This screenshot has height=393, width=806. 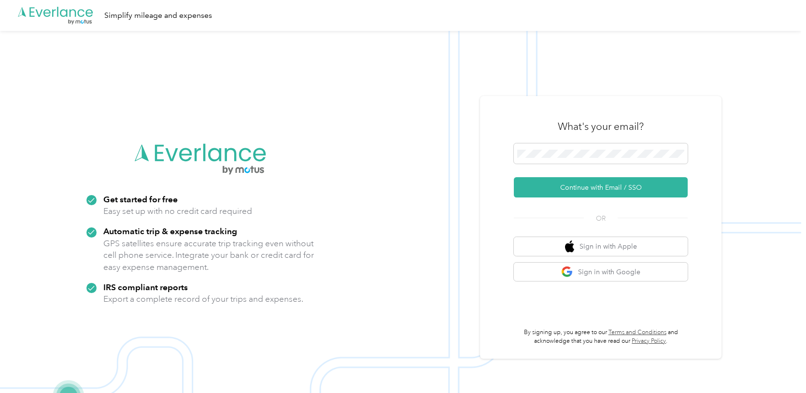 I want to click on img: apple logo, so click(x=570, y=246).